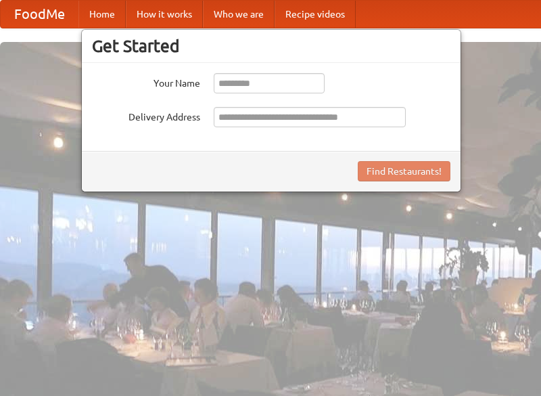 The height and width of the screenshot is (396, 541). Describe the element at coordinates (164, 14) in the screenshot. I see `a: How it works` at that location.